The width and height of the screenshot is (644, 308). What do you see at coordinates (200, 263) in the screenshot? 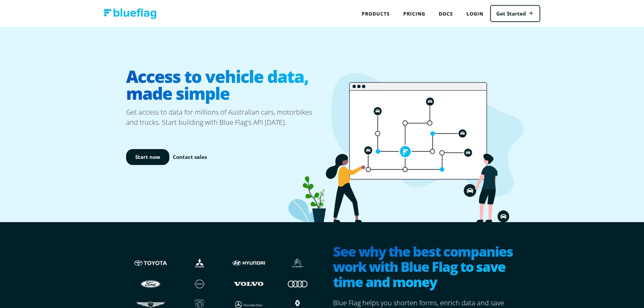
I see `img: Mistubishi logo` at bounding box center [200, 263].